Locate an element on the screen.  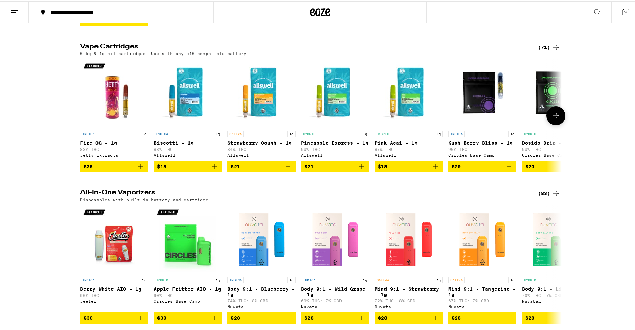
img: Nuvata (CA) - Mind 9:1 - Tangerine - 1g is located at coordinates (483, 238).